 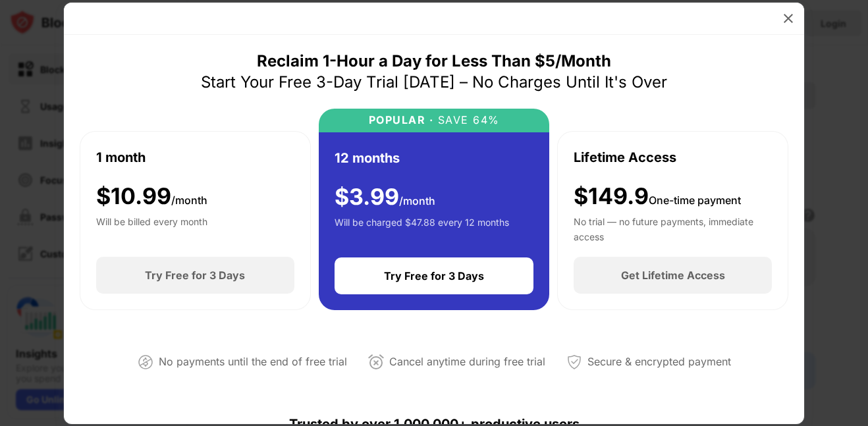 I want to click on div: Lifetime Access, so click(x=625, y=157).